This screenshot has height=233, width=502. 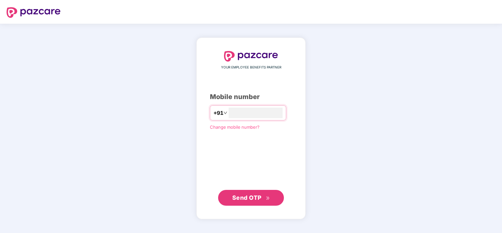 I want to click on div: Mobile number, so click(x=251, y=97).